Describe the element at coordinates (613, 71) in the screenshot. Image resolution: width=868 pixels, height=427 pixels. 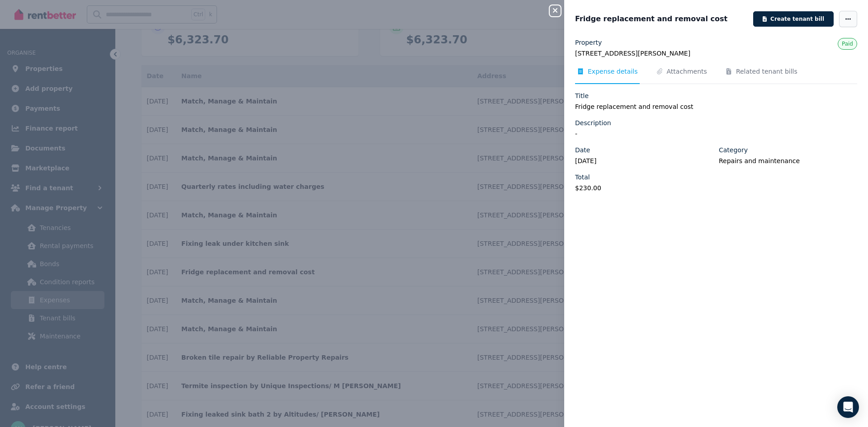
I see `span: Expense details` at that location.